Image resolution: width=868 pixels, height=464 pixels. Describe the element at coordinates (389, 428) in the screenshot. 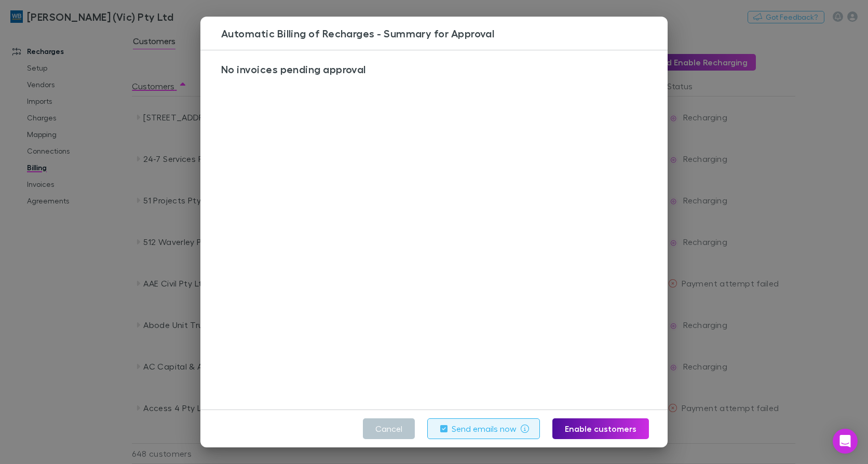

I see `button: Cancel` at that location.